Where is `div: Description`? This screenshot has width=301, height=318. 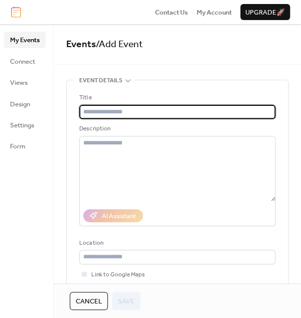
div: Description is located at coordinates (176, 129).